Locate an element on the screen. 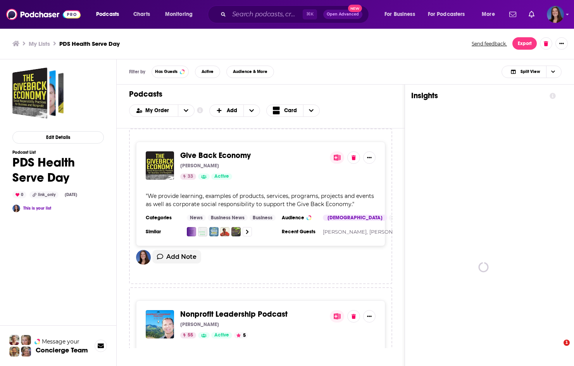  img: Athletes Giving Back is located at coordinates (192, 232).